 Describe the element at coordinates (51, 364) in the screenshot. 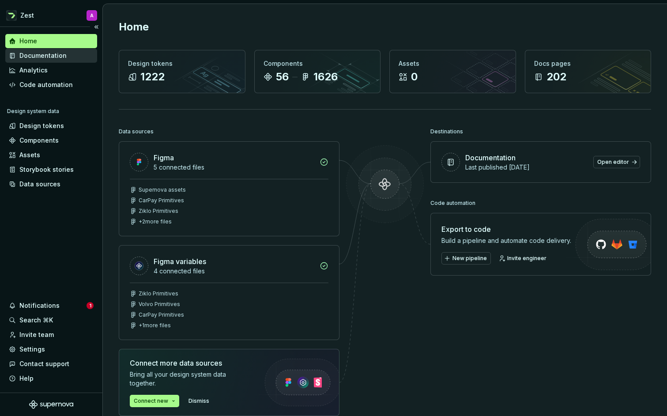

I see `button: Contact support` at that location.